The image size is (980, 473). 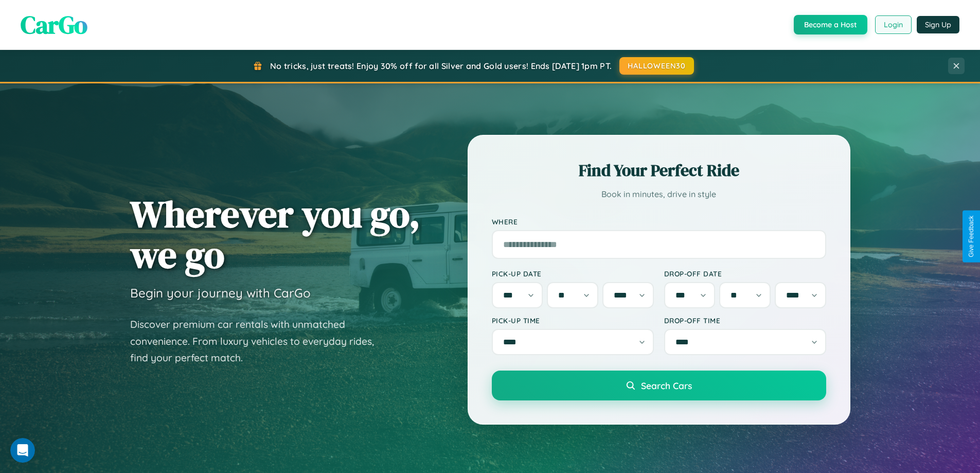 I want to click on label: Drop-off Time, so click(x=744, y=320).